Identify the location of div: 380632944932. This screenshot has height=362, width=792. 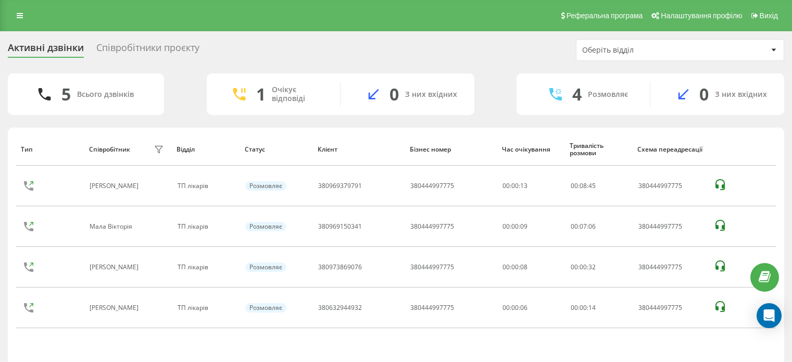
(340, 308).